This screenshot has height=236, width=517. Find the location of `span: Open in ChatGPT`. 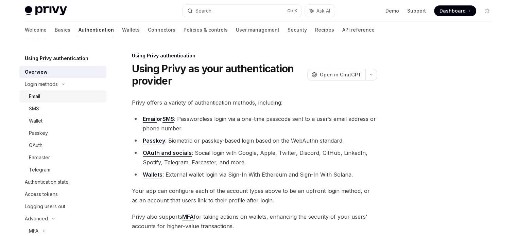

span: Open in ChatGPT is located at coordinates (341, 75).